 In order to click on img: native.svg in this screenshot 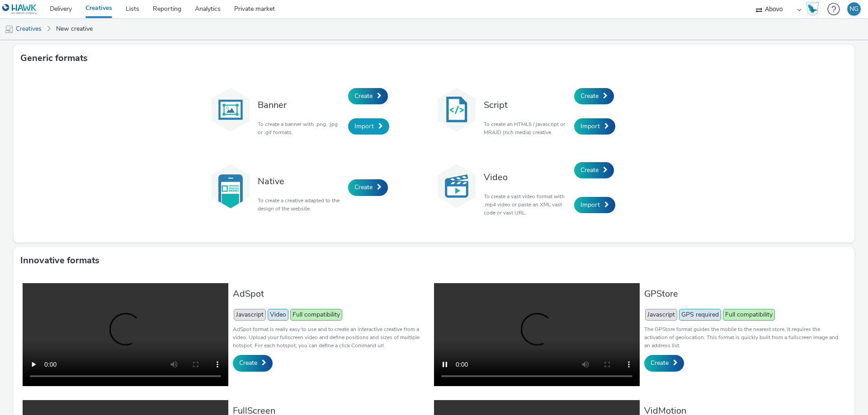, I will do `click(231, 186)`.